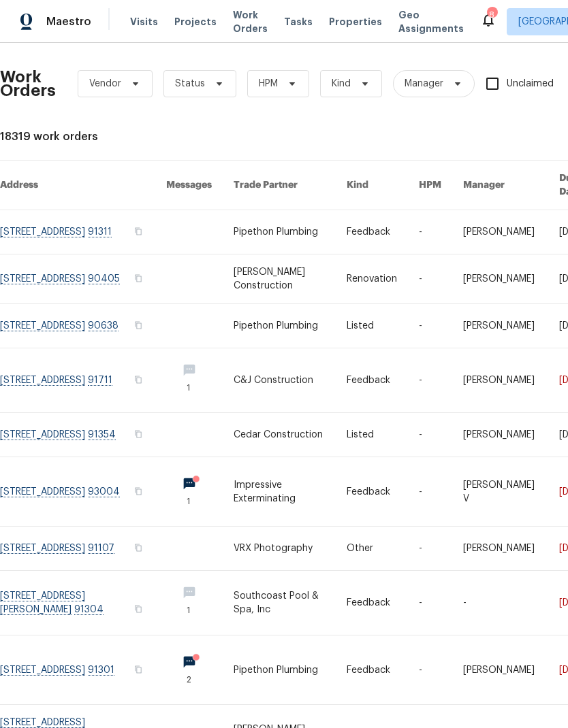 Image resolution: width=568 pixels, height=728 pixels. Describe the element at coordinates (279, 381) in the screenshot. I see `td: C&J Construction` at that location.